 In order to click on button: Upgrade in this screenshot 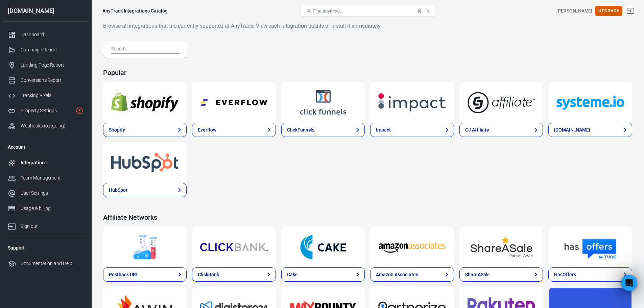, I will do `click(608, 11)`.